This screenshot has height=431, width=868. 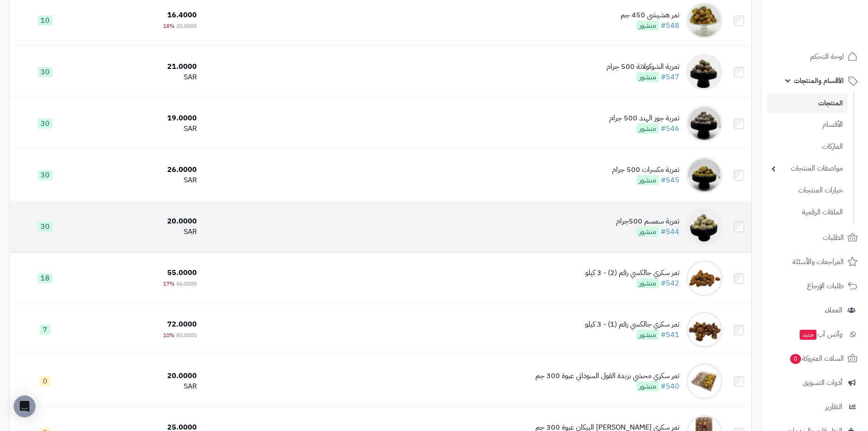 What do you see at coordinates (704, 226) in the screenshot?
I see `img: تمرية سمسم 500جرام` at bounding box center [704, 226].